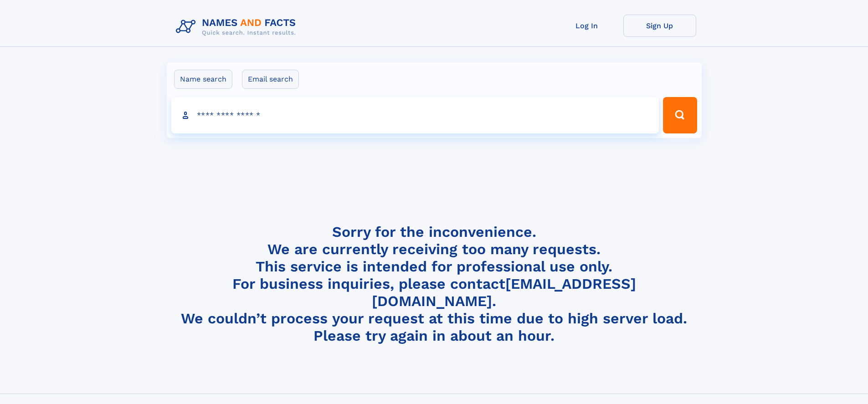  What do you see at coordinates (680, 115) in the screenshot?
I see `button: Search Button` at bounding box center [680, 115].